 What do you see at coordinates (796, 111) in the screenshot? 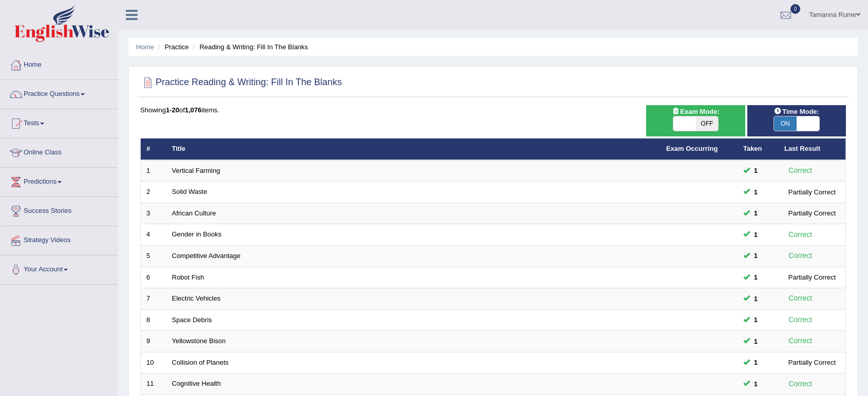
I see `span: Time Mode:` at bounding box center [796, 111].